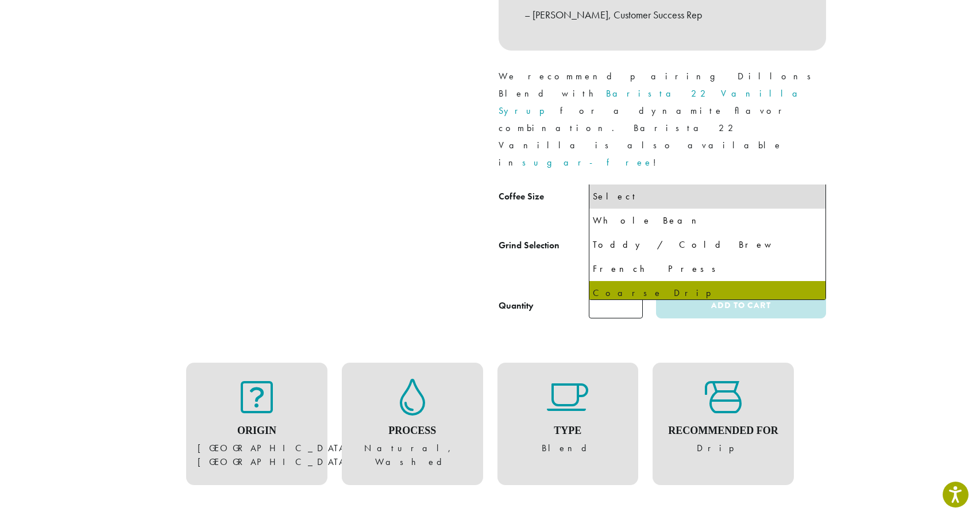 This screenshot has height=519, width=980. What do you see at coordinates (707, 245) in the screenshot?
I see `div: Toddy / Cold Brew` at bounding box center [707, 245].